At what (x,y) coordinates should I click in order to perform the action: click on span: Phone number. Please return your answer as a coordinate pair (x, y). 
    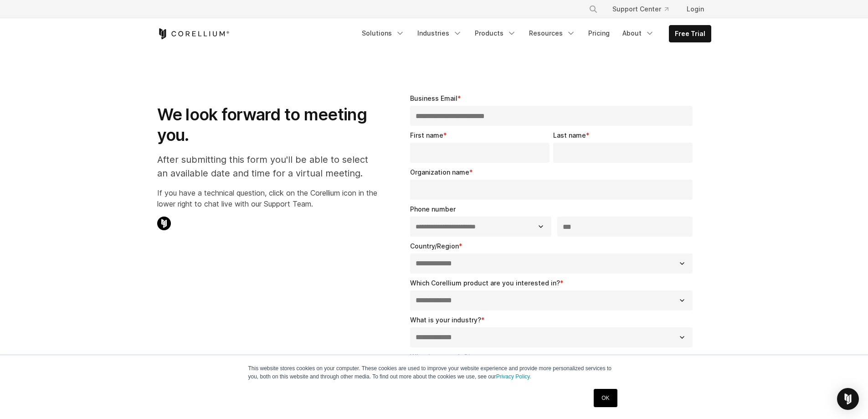
    Looking at the image, I should click on (433, 209).